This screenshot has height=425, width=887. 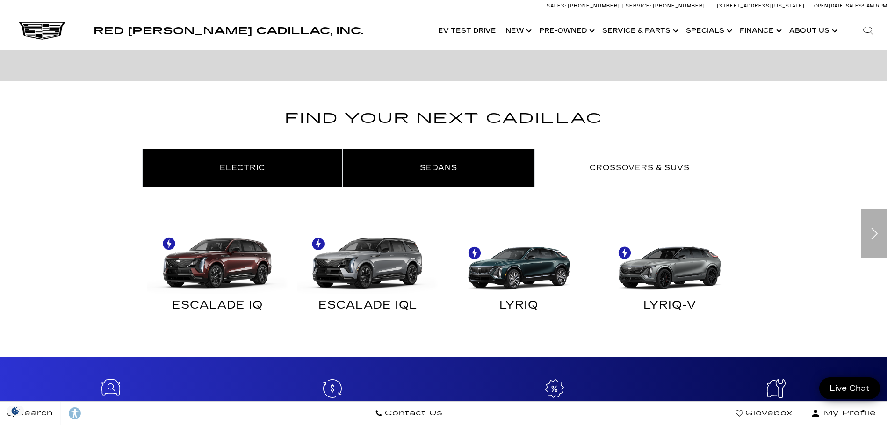 What do you see at coordinates (874, 233) in the screenshot?
I see `div: Next` at bounding box center [874, 233].